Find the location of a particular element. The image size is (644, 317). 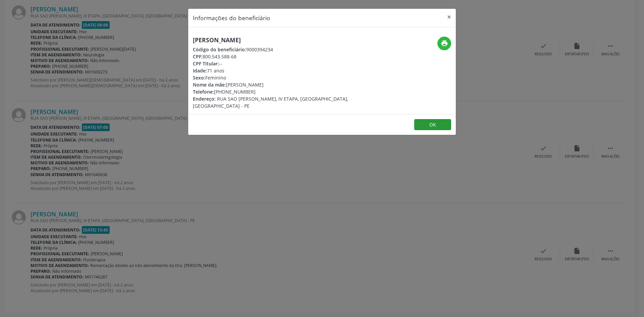

span: Nome da mãe: is located at coordinates (209, 85).